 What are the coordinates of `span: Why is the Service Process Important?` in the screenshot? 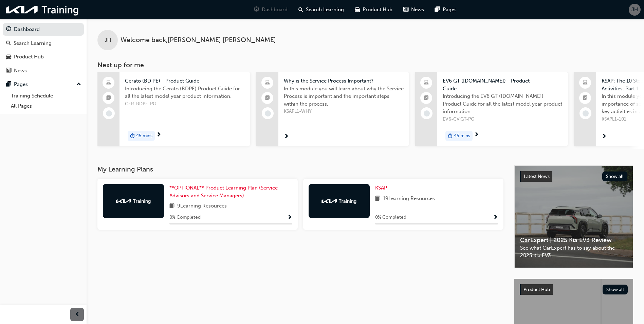 It's located at (344, 81).